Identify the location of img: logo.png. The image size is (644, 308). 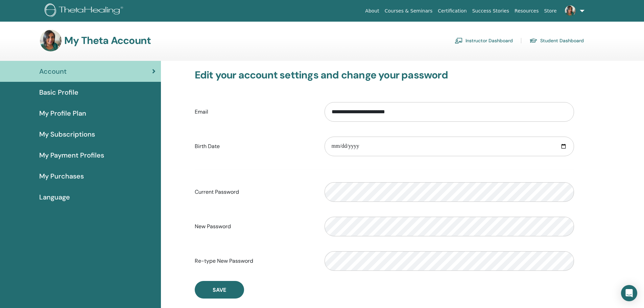
(85, 11).